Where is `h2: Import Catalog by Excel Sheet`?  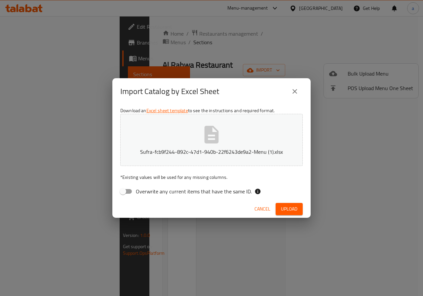 h2: Import Catalog by Excel Sheet is located at coordinates (169, 91).